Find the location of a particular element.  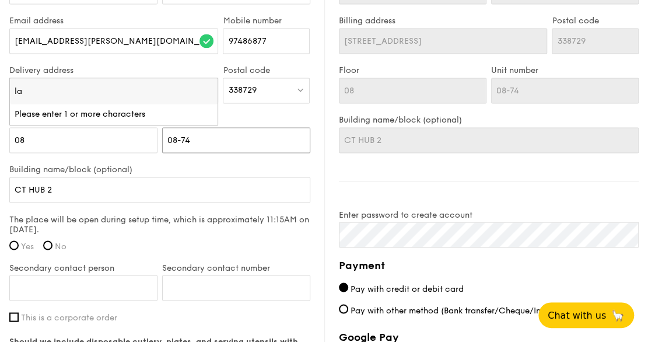

label: Delivery address is located at coordinates (114, 70).